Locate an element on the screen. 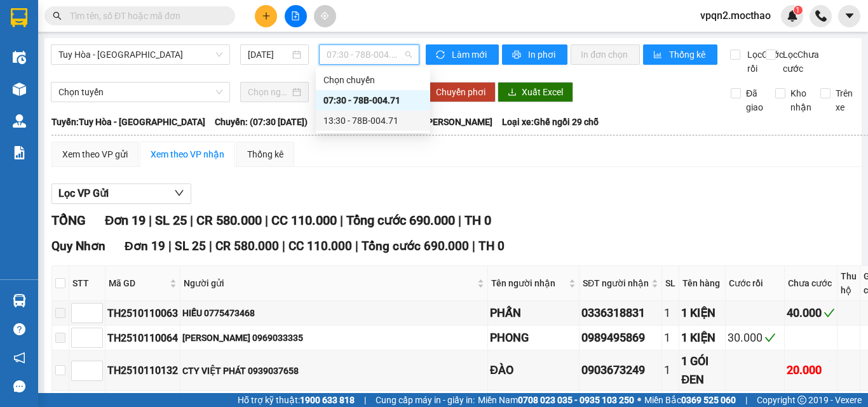 This screenshot has width=868, height=407. td: PHONG is located at coordinates (534, 337).